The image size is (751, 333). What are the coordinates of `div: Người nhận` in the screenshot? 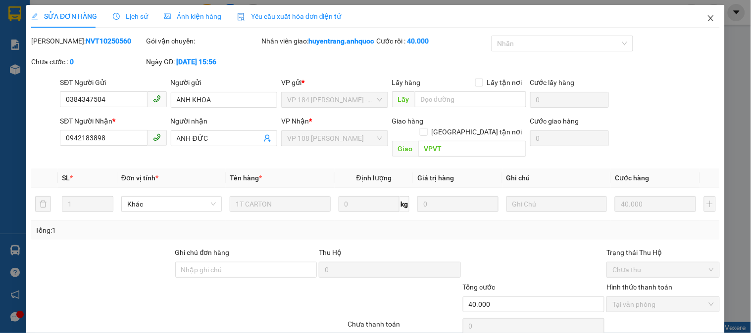 It's located at (224, 121).